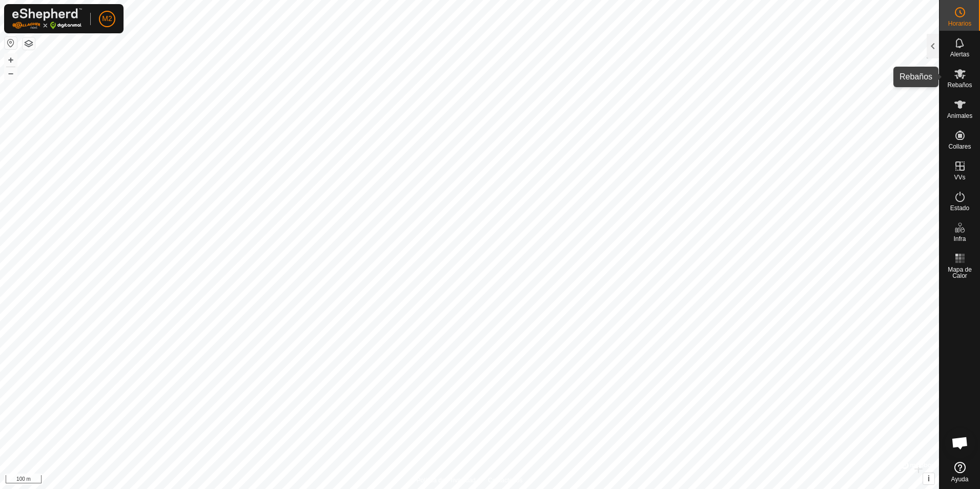  Describe the element at coordinates (959, 239) in the screenshot. I see `span: Infra` at that location.